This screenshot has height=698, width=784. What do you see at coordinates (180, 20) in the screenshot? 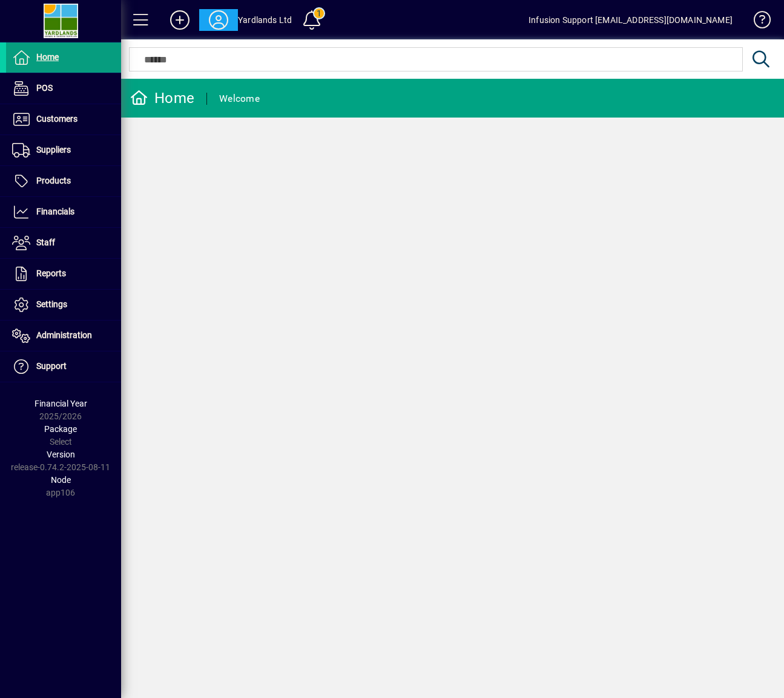
I see `button: Add` at bounding box center [180, 20].